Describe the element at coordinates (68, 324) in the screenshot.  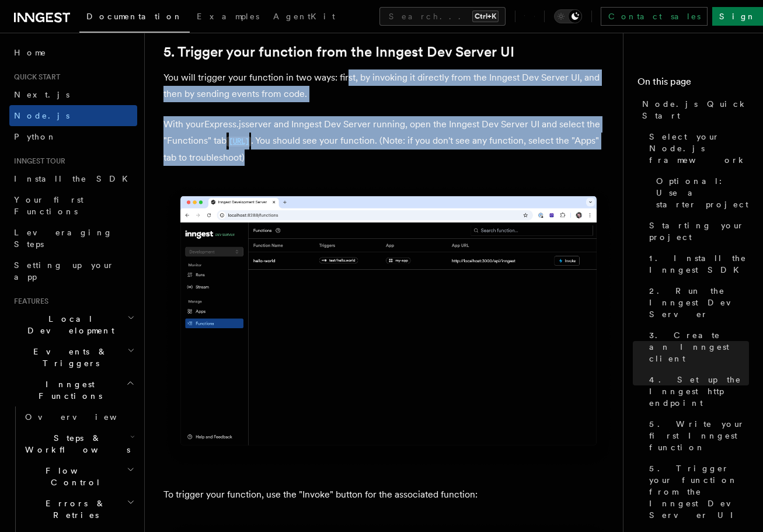
I see `span: Local Development` at that location.